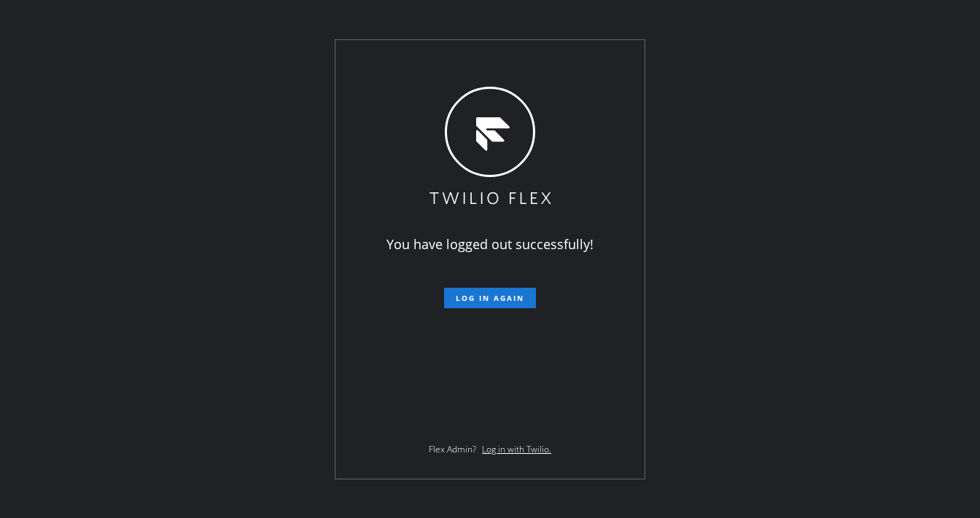 This screenshot has height=518, width=980. I want to click on a: Log in with Twilio., so click(517, 449).